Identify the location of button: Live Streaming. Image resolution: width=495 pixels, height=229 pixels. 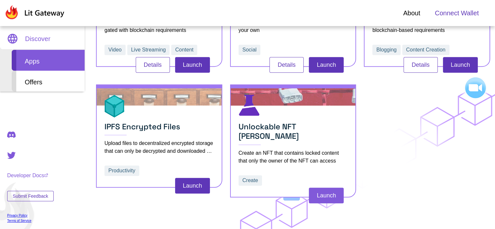
(148, 50).